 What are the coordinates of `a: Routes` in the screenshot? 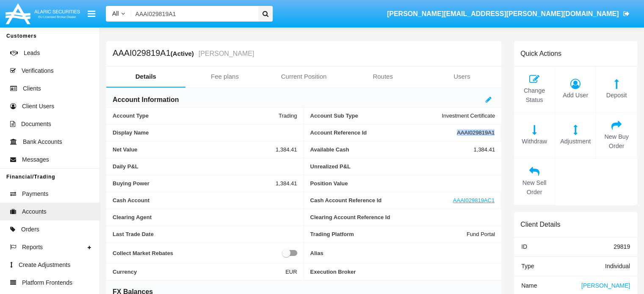 It's located at (383, 76).